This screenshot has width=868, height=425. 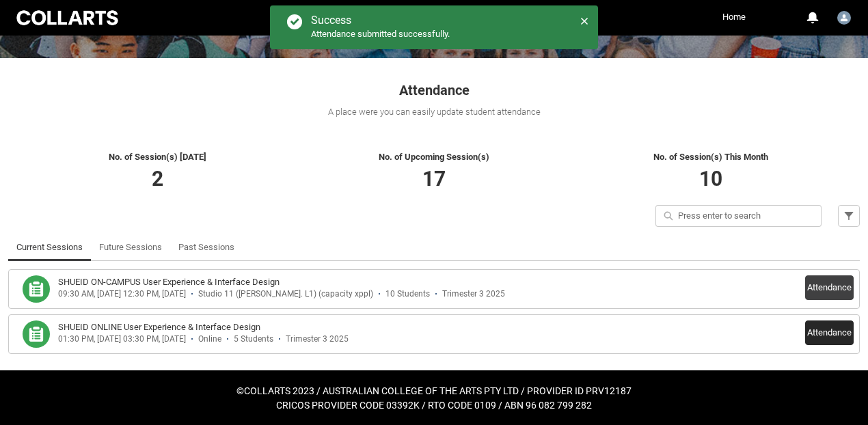 I want to click on div: A place were you can easily update student attendance, so click(x=434, y=112).